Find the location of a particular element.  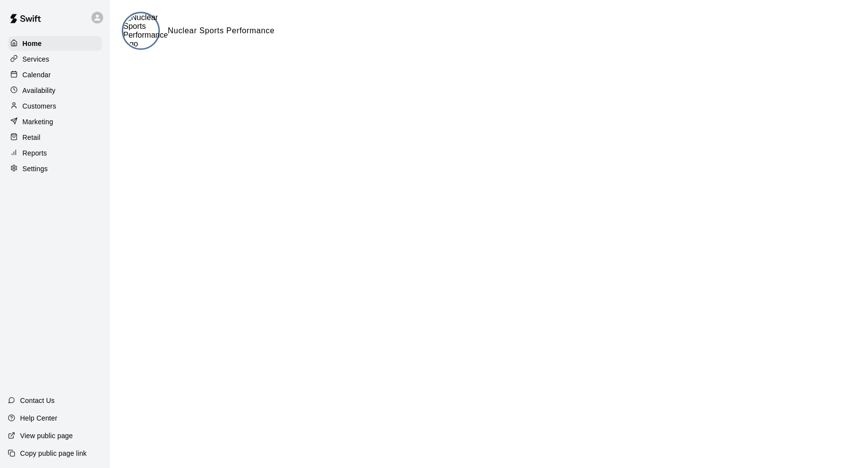

div: Availability is located at coordinates (55, 90).